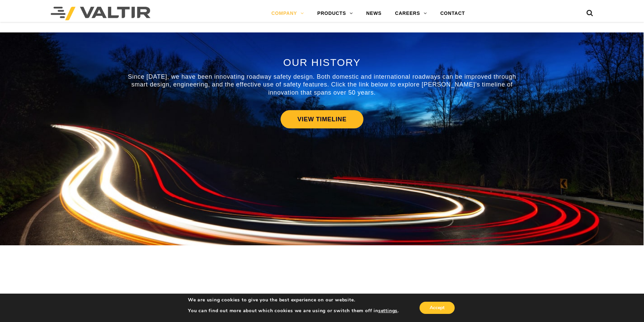  Describe the element at coordinates (388, 311) in the screenshot. I see `button: settings` at that location.